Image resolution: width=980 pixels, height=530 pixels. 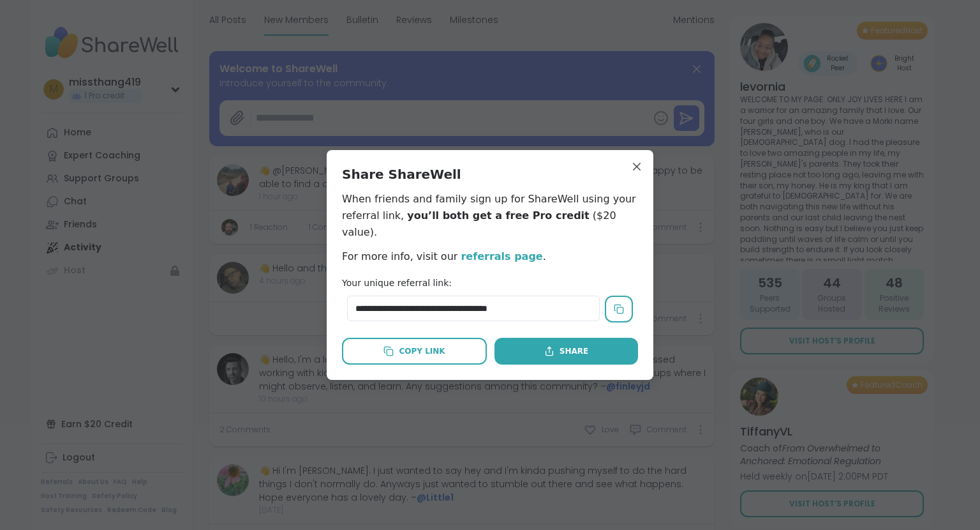 What do you see at coordinates (490, 256) in the screenshot?
I see `p: For more info, visit our .` at bounding box center [490, 256].